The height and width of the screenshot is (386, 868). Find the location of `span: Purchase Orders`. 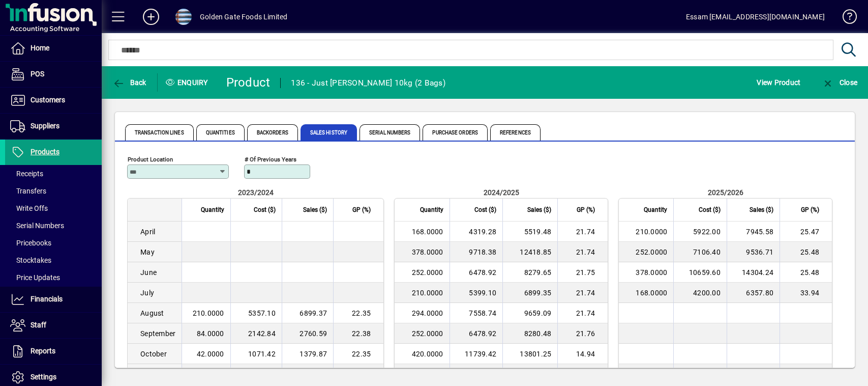

span: Purchase Orders is located at coordinates (455, 133).